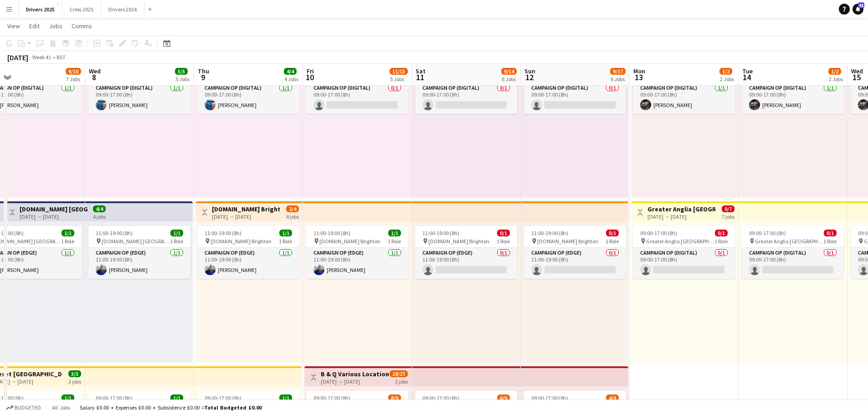 This screenshot has width=868, height=415. What do you see at coordinates (233, 408) in the screenshot?
I see `span: Total Budgeted £0.00` at bounding box center [233, 408].